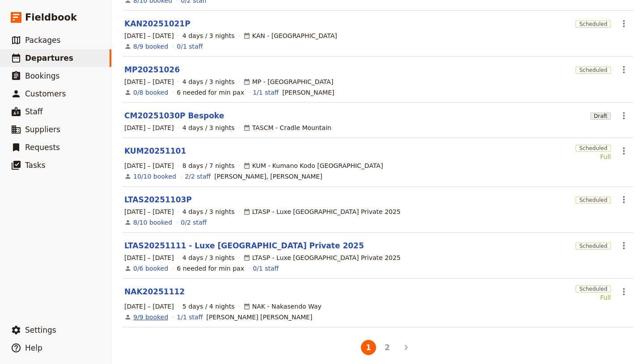 The image size is (644, 364). I want to click on span: Settings, so click(41, 330).